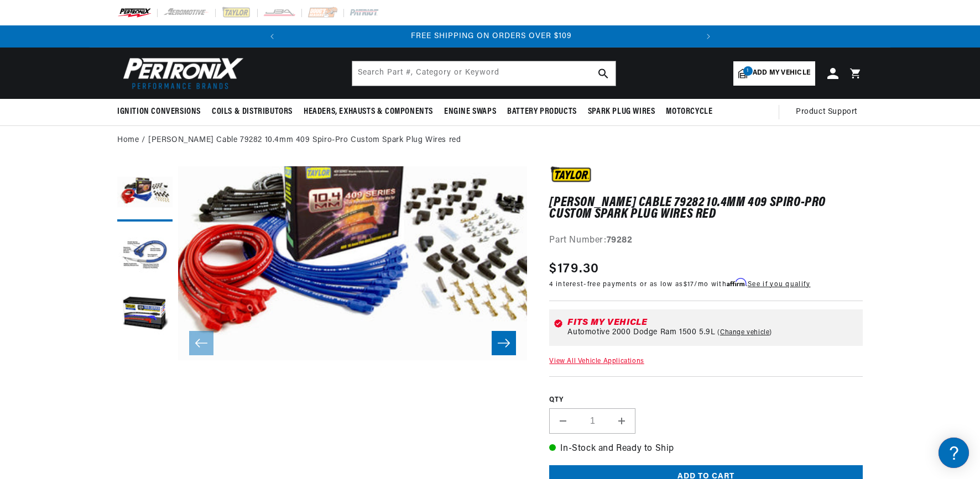 The width and height of the screenshot is (980, 479). I want to click on nav: breadcrumbs, so click(490, 140).